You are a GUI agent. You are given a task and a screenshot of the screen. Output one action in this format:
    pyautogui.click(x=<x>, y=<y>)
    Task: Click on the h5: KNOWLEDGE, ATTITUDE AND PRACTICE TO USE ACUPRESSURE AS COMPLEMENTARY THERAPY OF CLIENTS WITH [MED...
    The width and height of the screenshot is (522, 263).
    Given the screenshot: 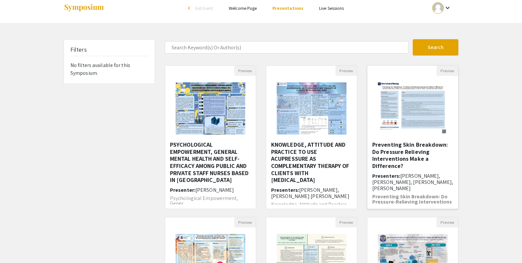 What is the action you would take?
    pyautogui.click(x=312, y=162)
    